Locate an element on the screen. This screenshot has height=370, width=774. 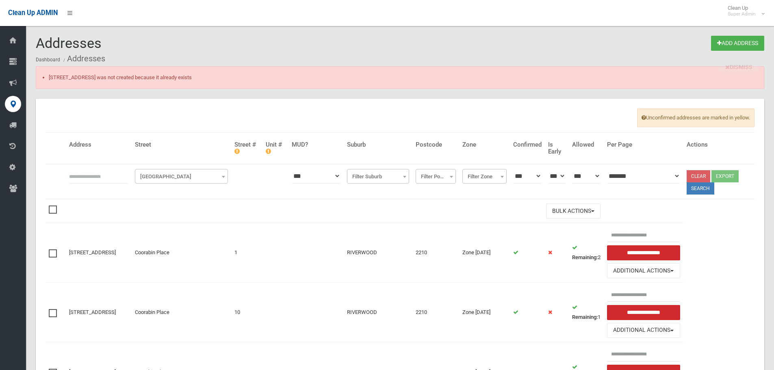
h4: Per Page is located at coordinates (643, 145).